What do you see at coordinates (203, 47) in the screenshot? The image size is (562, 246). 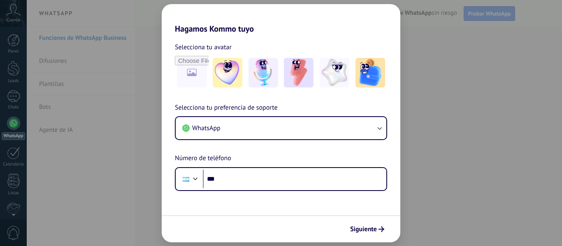 I see `span: Selecciona tu avatar` at bounding box center [203, 47].